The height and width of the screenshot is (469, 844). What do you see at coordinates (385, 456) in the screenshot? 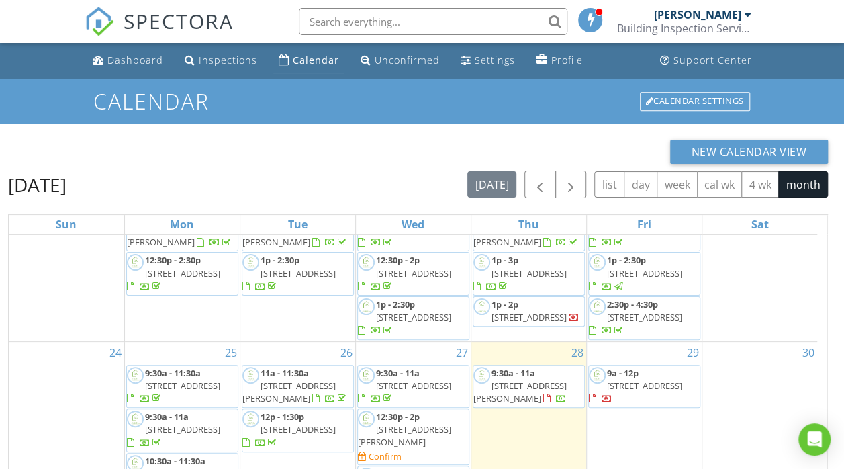
I see `div: Confirm` at bounding box center [385, 456].